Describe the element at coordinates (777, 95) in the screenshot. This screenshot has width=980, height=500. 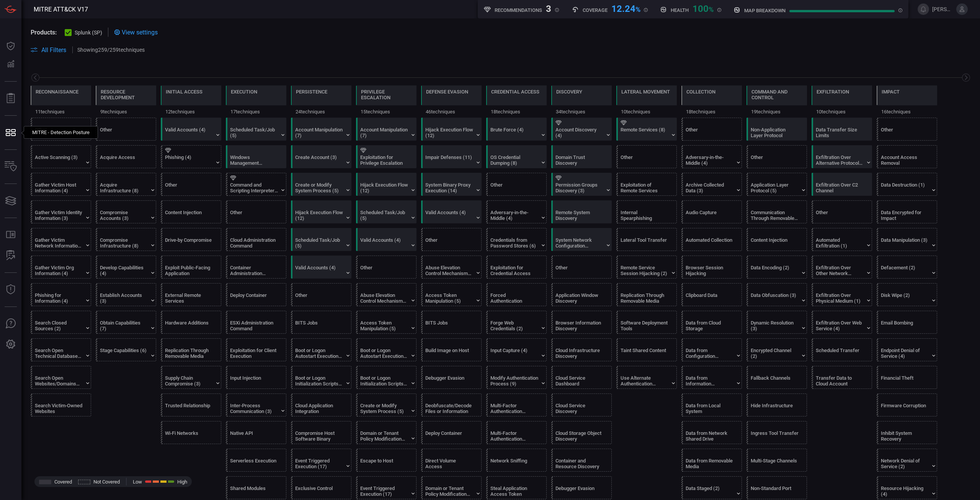
I see `div: Command and Control` at that location.